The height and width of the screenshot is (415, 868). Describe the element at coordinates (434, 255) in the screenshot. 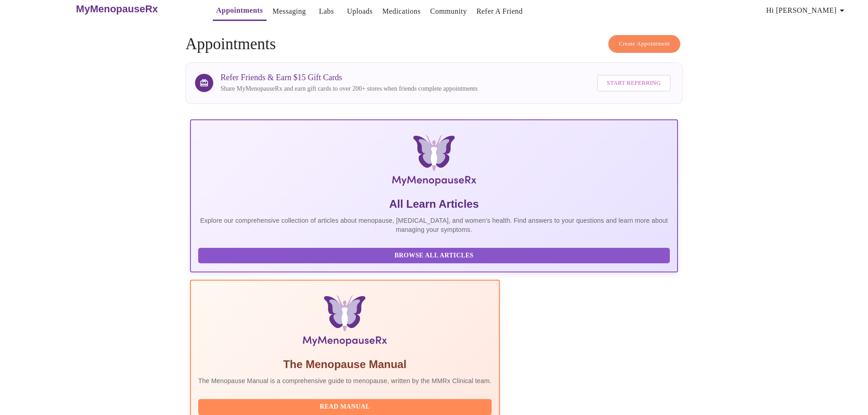

I see `button: Browse All Articles` at that location.